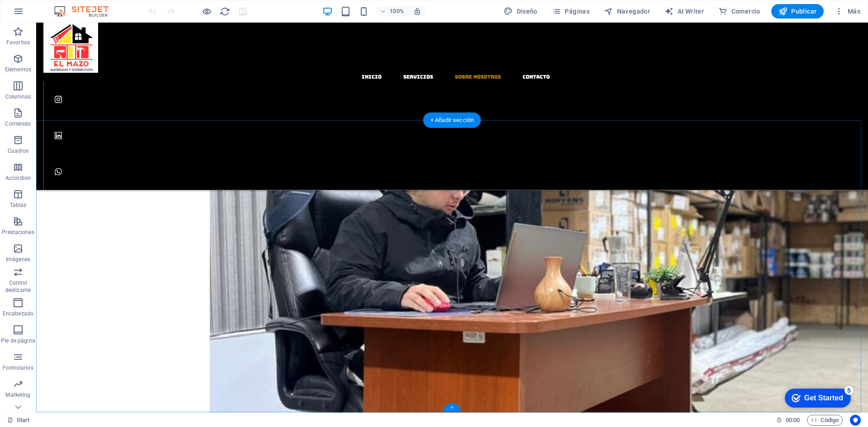 This screenshot has width=868, height=427. Describe the element at coordinates (225, 11) in the screenshot. I see `button: reload` at that location.